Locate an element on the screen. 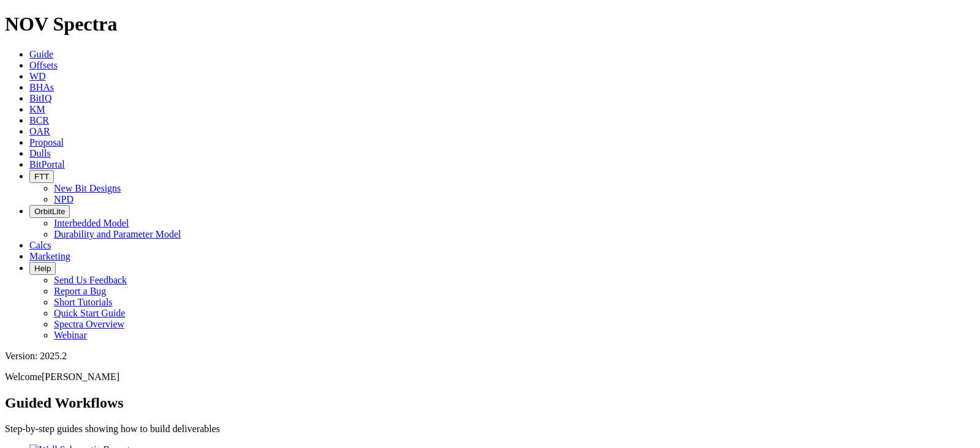  span: Help is located at coordinates (43, 268).